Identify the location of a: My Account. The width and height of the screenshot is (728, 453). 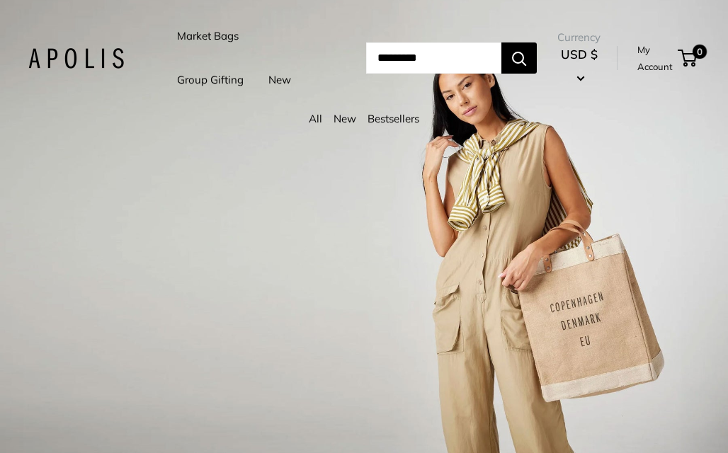
(655, 58).